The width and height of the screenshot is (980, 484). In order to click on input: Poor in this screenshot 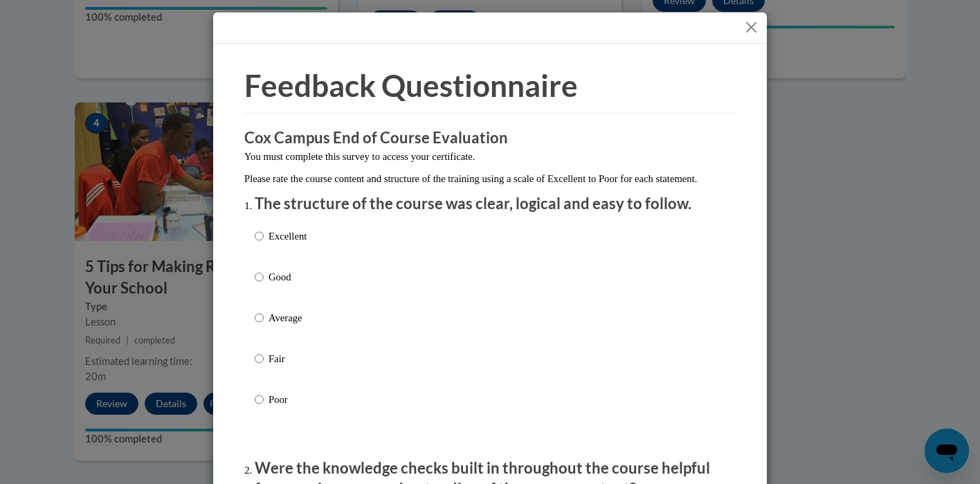, I will do `click(259, 399)`.